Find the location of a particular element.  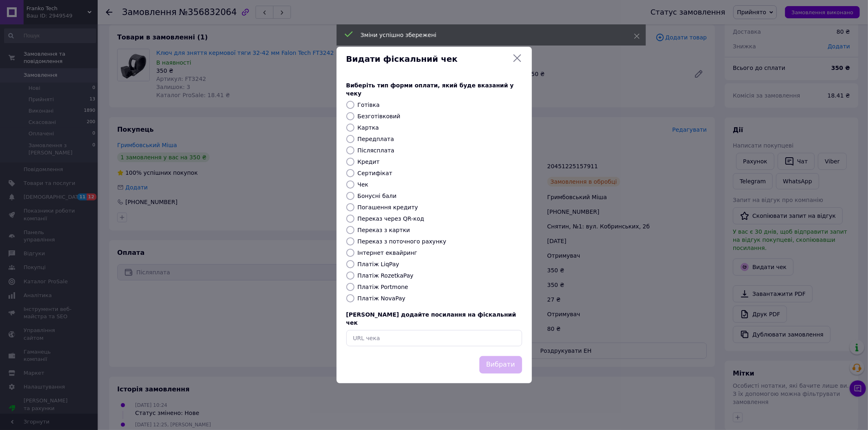

label: Інтернет еквайринг is located at coordinates (388, 253).